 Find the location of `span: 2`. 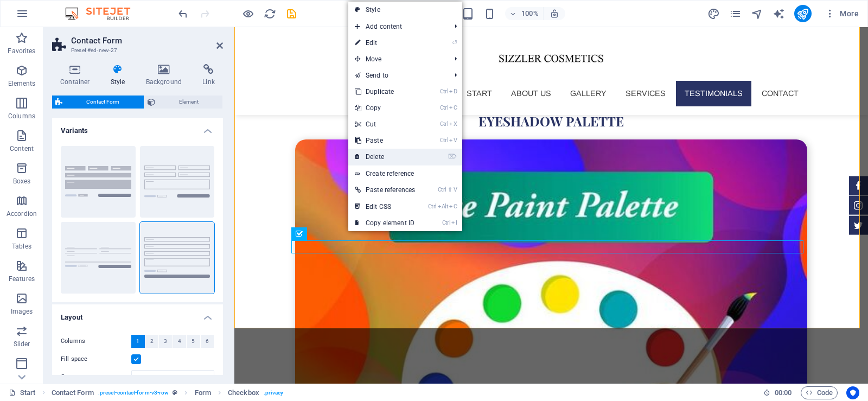

span: 2 is located at coordinates (152, 342).